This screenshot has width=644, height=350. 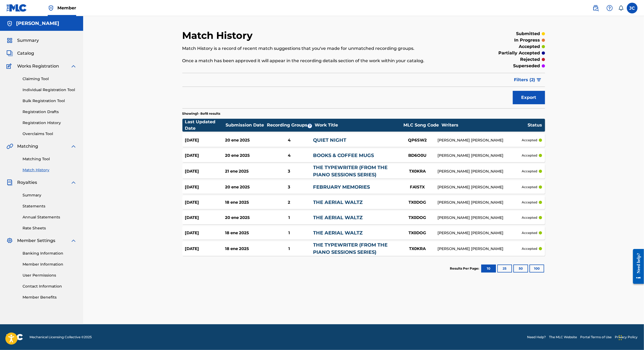 What do you see at coordinates (49, 206) in the screenshot?
I see `a: Statements` at bounding box center [49, 206].